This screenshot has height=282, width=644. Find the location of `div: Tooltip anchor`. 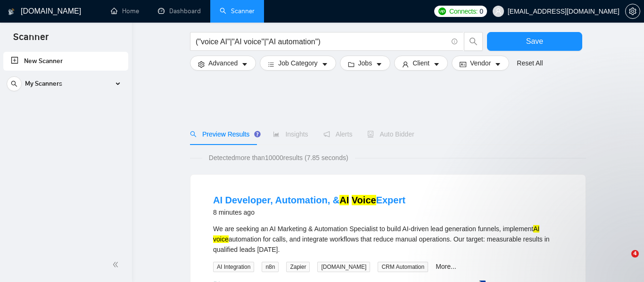

div: Tooltip anchor is located at coordinates (258, 134).